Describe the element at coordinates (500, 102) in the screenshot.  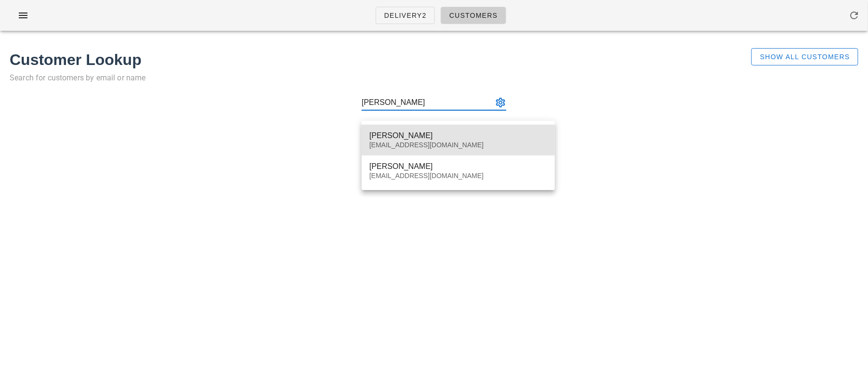
I see `button: appended action` at that location.